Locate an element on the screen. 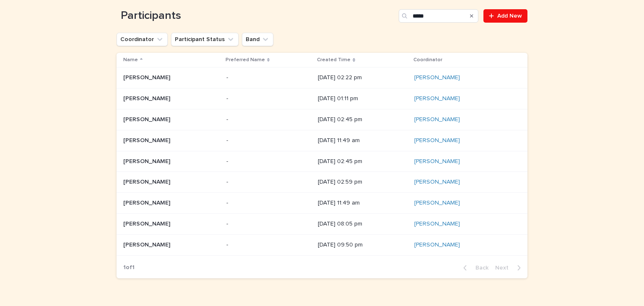 This screenshot has width=644, height=306. span: Next is located at coordinates (504, 268).